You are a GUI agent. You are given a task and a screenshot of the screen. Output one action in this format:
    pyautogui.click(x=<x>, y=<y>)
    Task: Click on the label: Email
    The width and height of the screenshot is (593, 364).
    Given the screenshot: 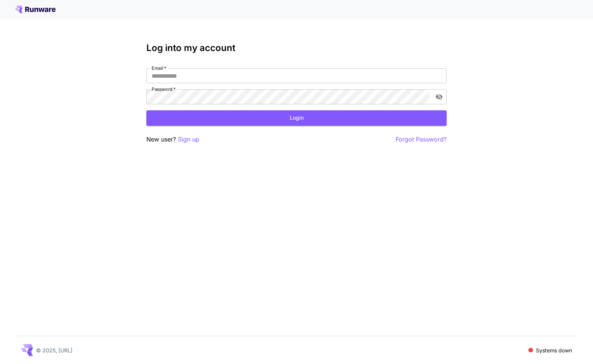 What is the action you would take?
    pyautogui.click(x=159, y=68)
    